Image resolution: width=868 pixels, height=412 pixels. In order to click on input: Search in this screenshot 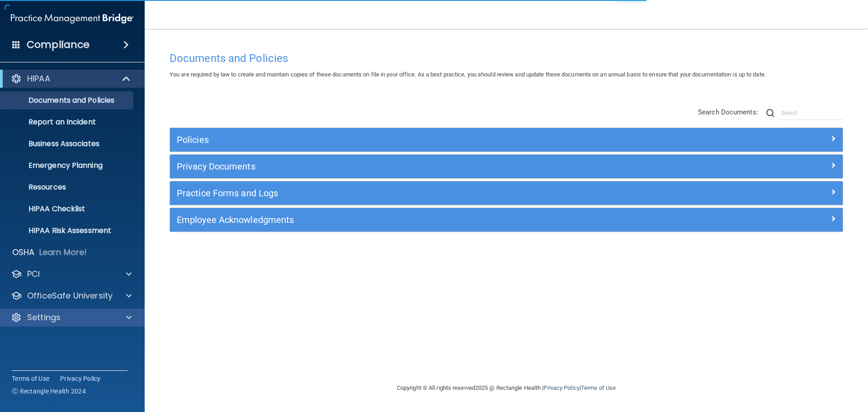, I will do `click(811, 113)`.